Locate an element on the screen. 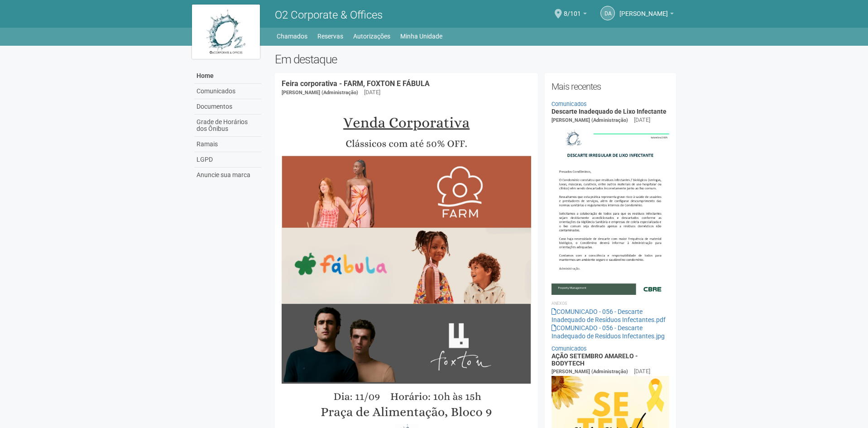 The width and height of the screenshot is (868, 428). img: COMUNICADO%20-%20056%20-%20Descarte%20Inadequado%20de%20Res%C3%ADduos%20Infectantes.jpg is located at coordinates (610, 210).